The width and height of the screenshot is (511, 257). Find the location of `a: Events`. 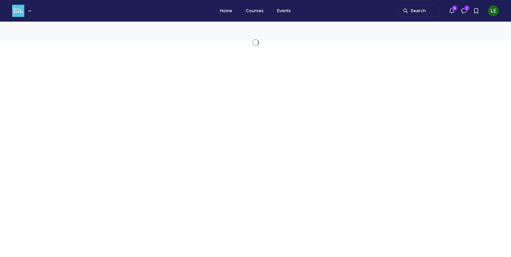

a: Events is located at coordinates (284, 11).